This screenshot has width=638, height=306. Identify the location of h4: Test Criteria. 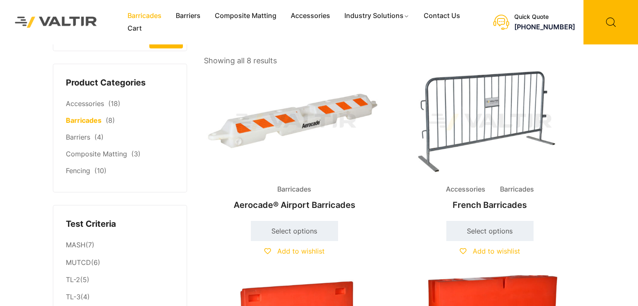
(120, 224).